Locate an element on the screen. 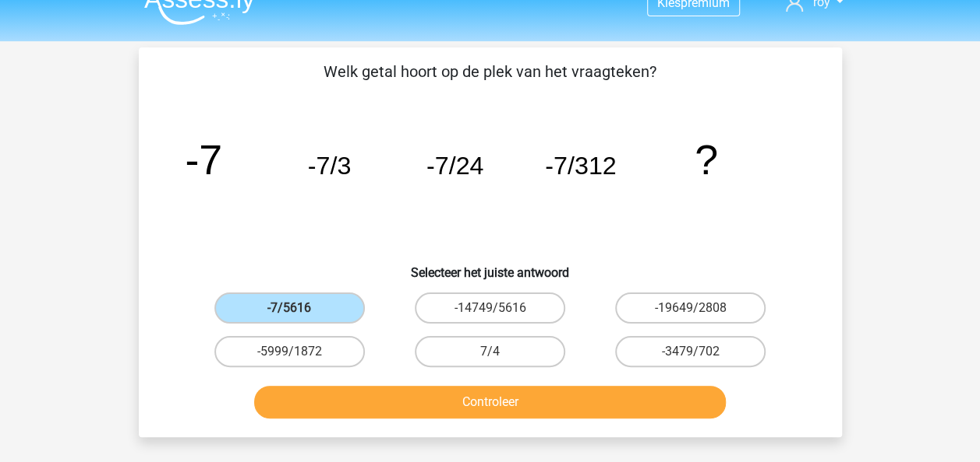  tspan: -7 is located at coordinates (204, 159).